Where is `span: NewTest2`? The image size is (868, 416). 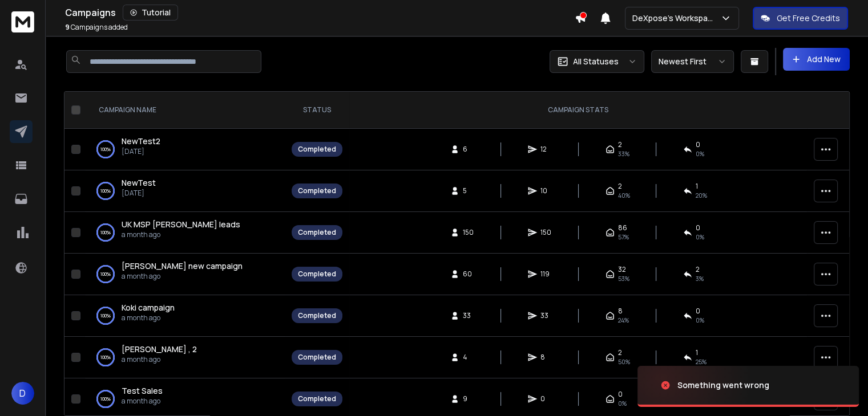 span: NewTest2 is located at coordinates (141, 141).